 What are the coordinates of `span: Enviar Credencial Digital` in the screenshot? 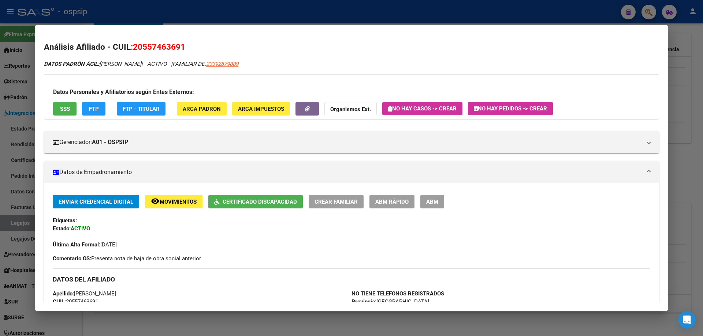 It's located at (96, 202).